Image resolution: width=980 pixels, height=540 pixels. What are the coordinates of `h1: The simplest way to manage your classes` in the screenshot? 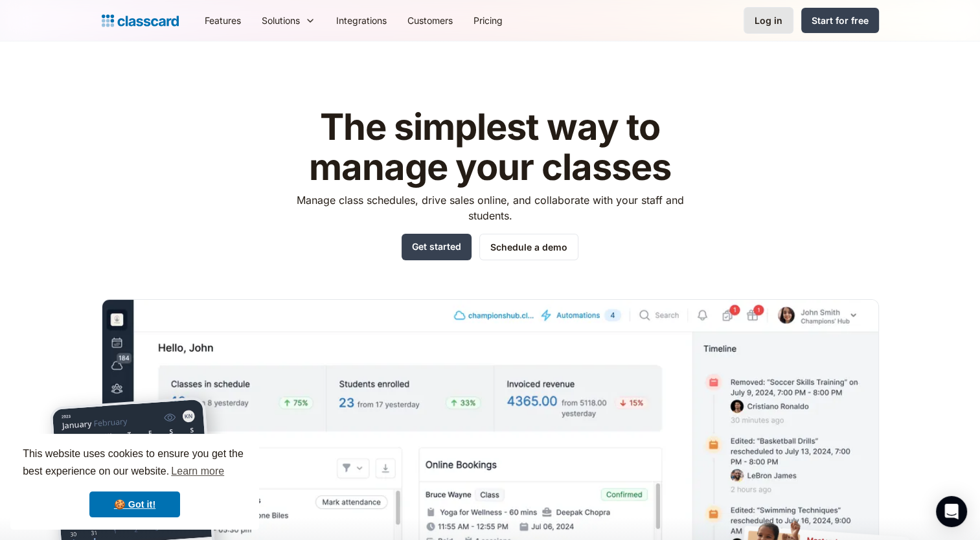 It's located at (490, 147).